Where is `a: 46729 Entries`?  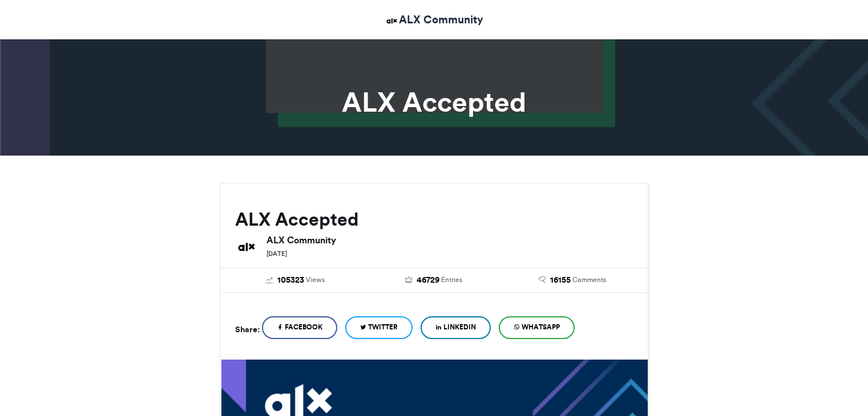
a: 46729 Entries is located at coordinates (434, 280).